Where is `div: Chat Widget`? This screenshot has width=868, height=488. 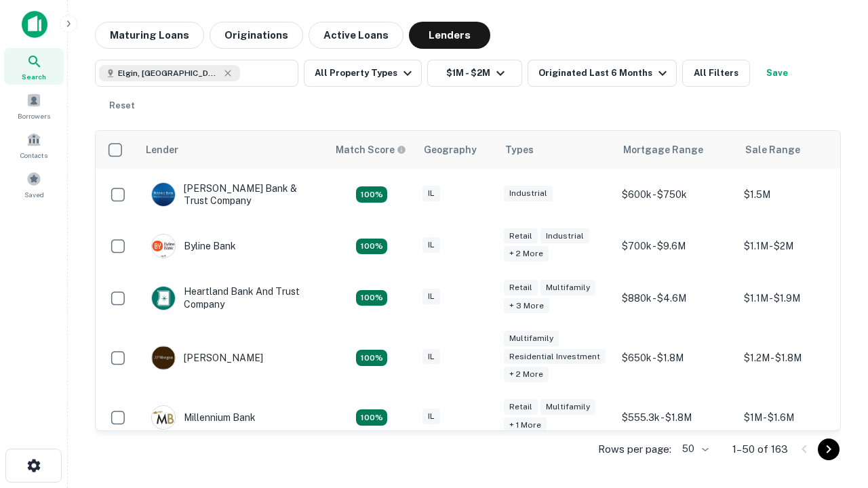 div: Chat Widget is located at coordinates (834, 413).